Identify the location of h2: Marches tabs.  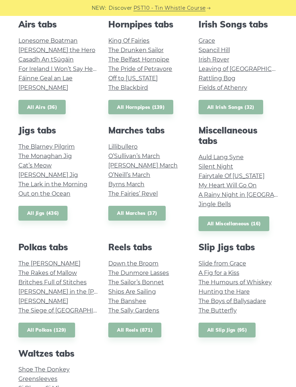
(148, 130).